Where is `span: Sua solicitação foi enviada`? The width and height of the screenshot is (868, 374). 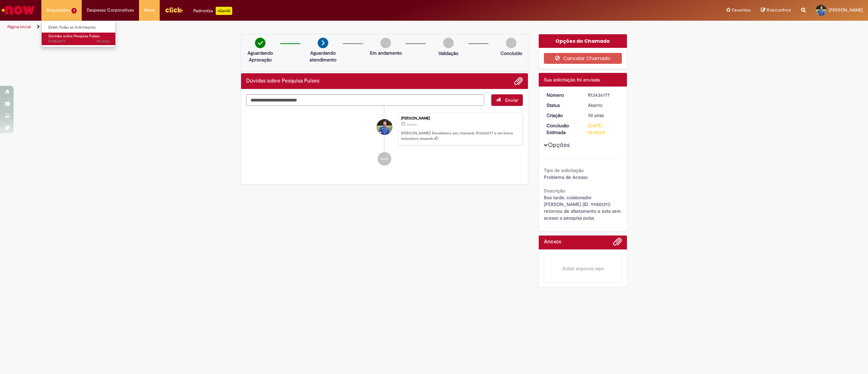 span: Sua solicitação foi enviada is located at coordinates (572, 80).